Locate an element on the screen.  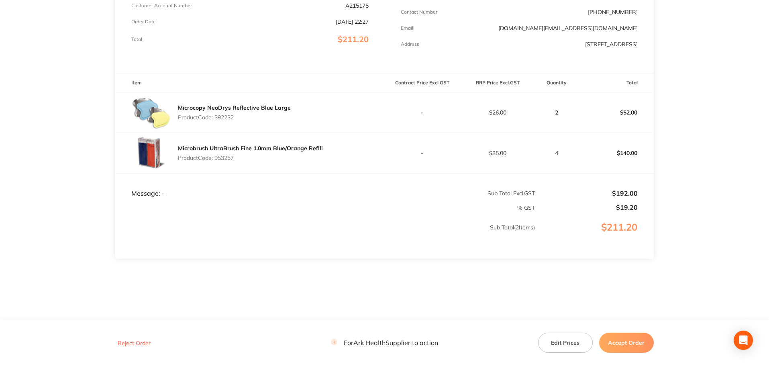
button: Edit Prices is located at coordinates (565, 343).